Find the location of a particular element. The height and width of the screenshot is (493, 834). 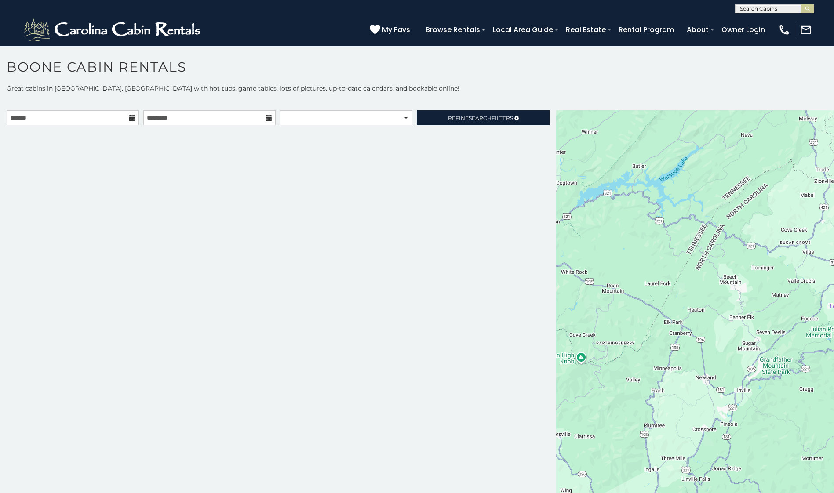

img: mail-regular-white.png is located at coordinates (805, 30).